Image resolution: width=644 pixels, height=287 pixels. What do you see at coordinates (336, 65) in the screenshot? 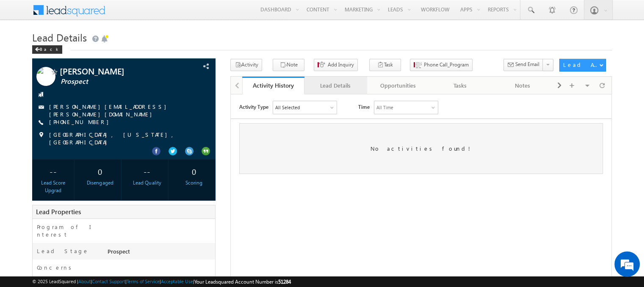
I see `button: Add Inquiry` at bounding box center [336, 65].